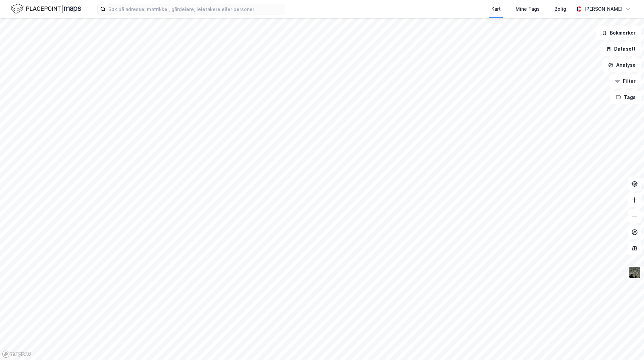 This screenshot has height=360, width=644. What do you see at coordinates (625, 97) in the screenshot?
I see `button: Tags` at bounding box center [625, 97].